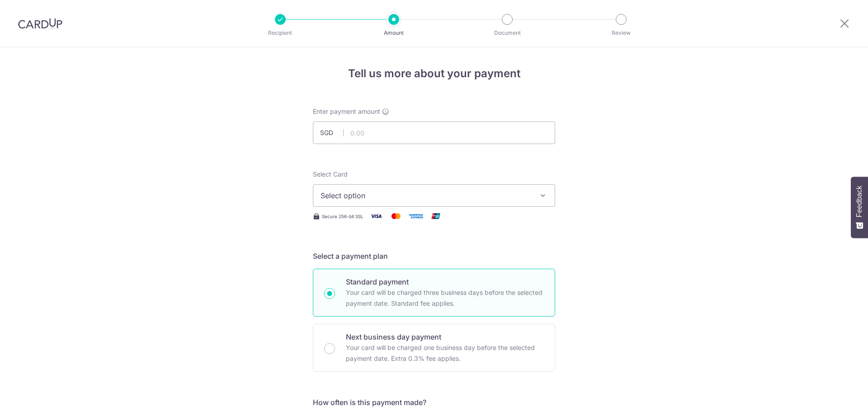 This screenshot has height=415, width=868. Describe the element at coordinates (445, 353) in the screenshot. I see `p: Your card will be charged one business day before the selected payment date. Extra 0.3% fee applies.` at that location.